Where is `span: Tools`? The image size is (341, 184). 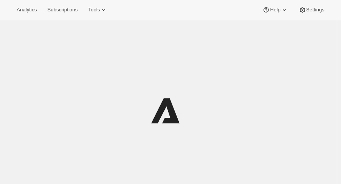 span: Tools is located at coordinates (94, 10).